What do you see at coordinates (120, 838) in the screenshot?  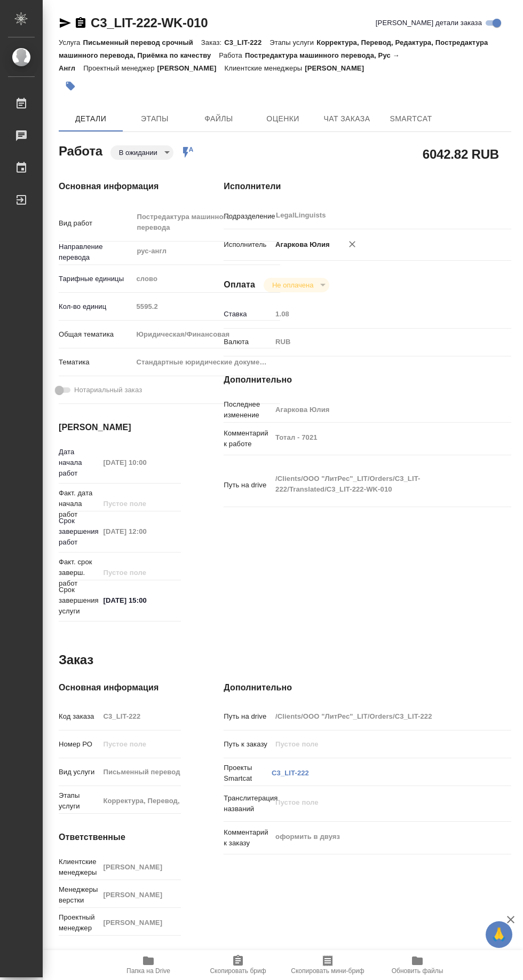 I see `h4: Ответственные` at bounding box center [120, 838].